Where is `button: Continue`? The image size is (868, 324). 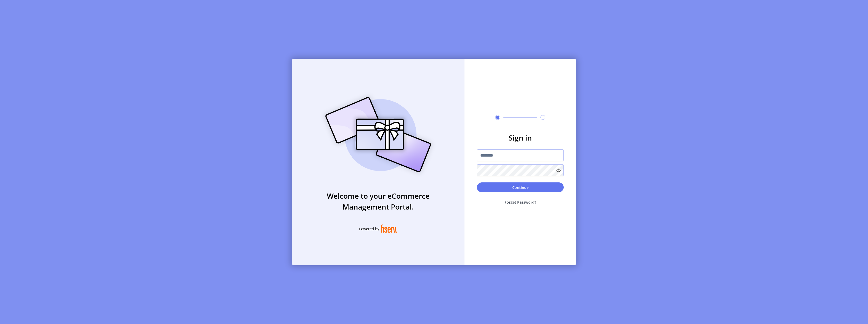
button: Continue is located at coordinates (521, 187).